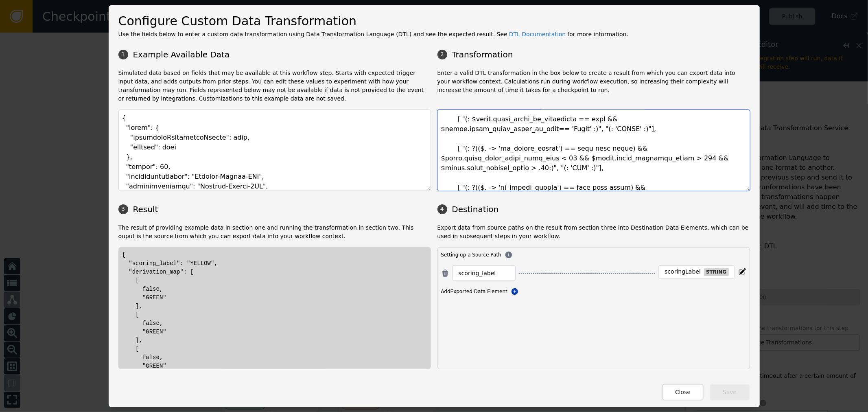 The width and height of the screenshot is (868, 412). I want to click on span: Use the fields below to enter a custom data transformation using Data Transformation Language (DT..., so click(313, 34).